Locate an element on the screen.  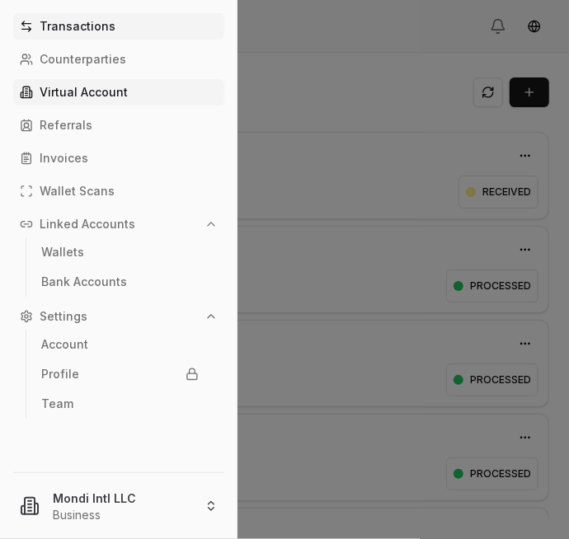
p: Account is located at coordinates (64, 345).